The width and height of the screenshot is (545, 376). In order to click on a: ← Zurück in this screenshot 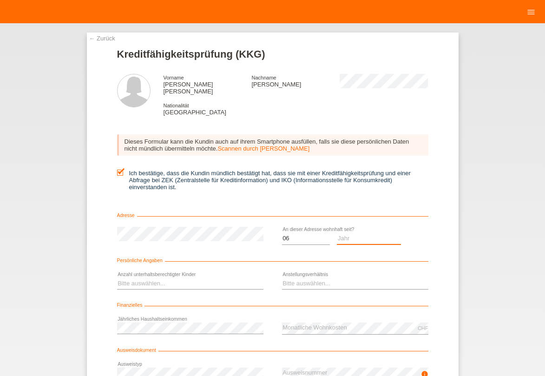, I will do `click(102, 38)`.